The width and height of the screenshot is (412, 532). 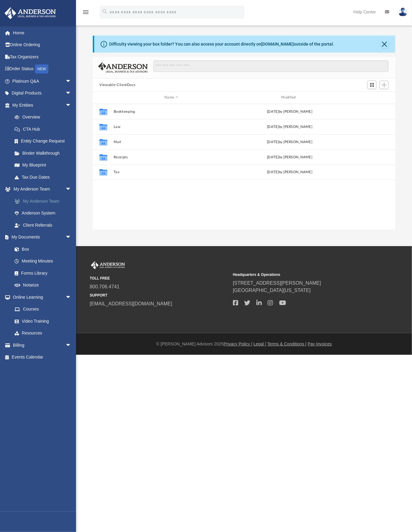 What do you see at coordinates (171, 98) in the screenshot?
I see `div: Name` at bounding box center [171, 98].